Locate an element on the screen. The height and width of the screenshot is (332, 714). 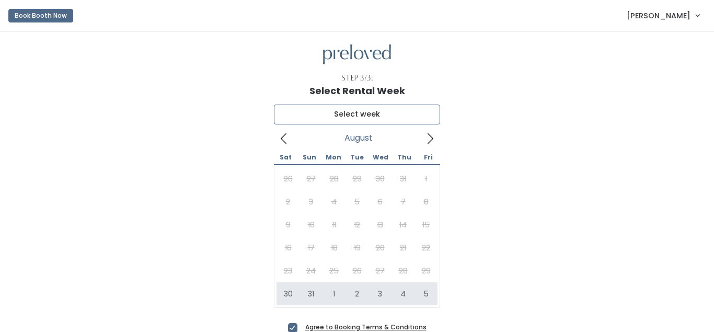
button: Book Booth Now is located at coordinates (41, 16).